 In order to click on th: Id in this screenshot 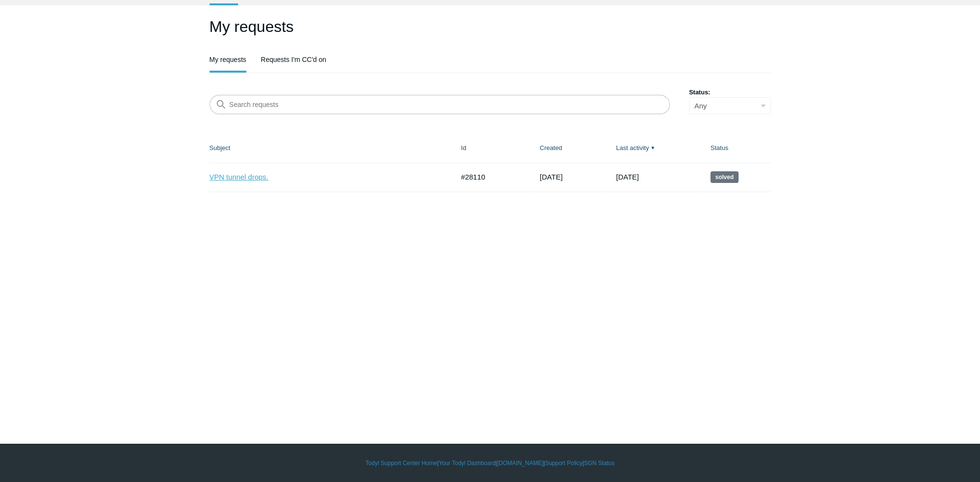, I will do `click(491, 149)`.